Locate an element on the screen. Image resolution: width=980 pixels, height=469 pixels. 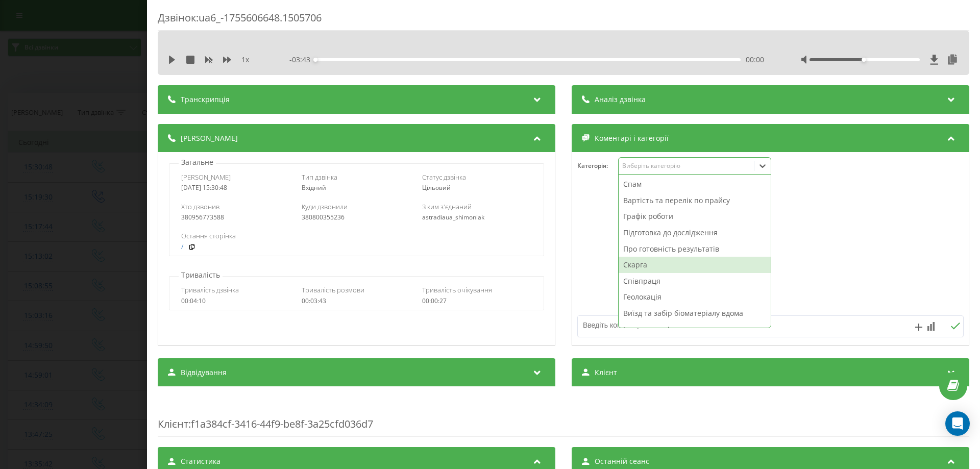
span: Аналіз дзвінка is located at coordinates (620, 99).